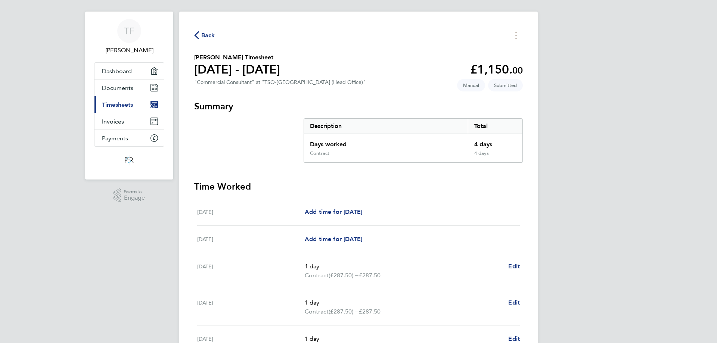 The height and width of the screenshot is (343, 717). I want to click on button: Timesheets Menu, so click(516, 35).